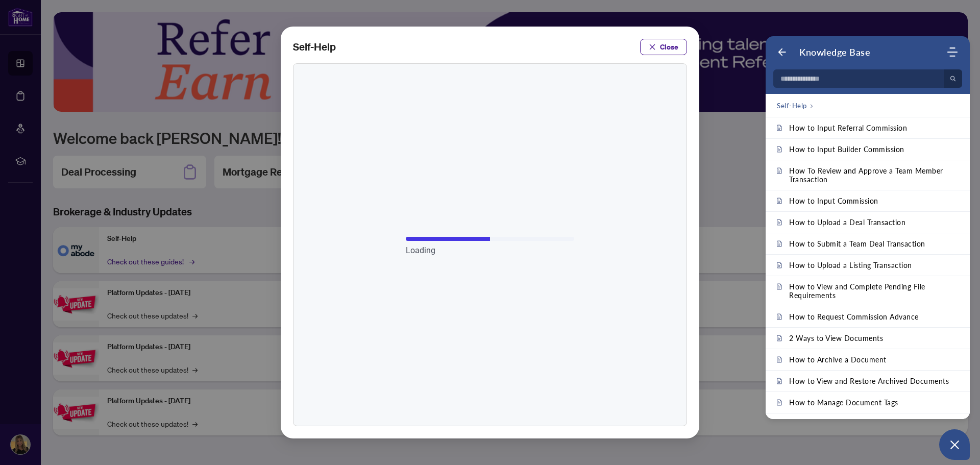 This screenshot has width=980, height=465. Describe the element at coordinates (792, 106) in the screenshot. I see `span: Self-Help` at that location.